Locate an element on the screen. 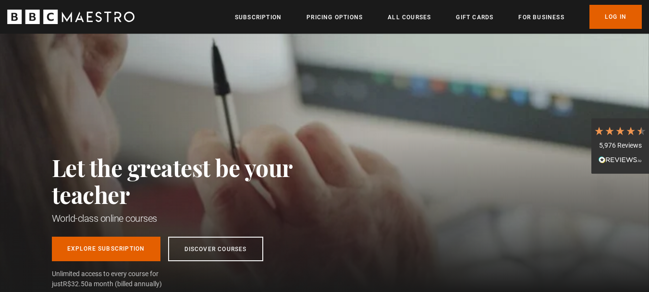 The width and height of the screenshot is (649, 292). a: Subscription is located at coordinates (258, 17).